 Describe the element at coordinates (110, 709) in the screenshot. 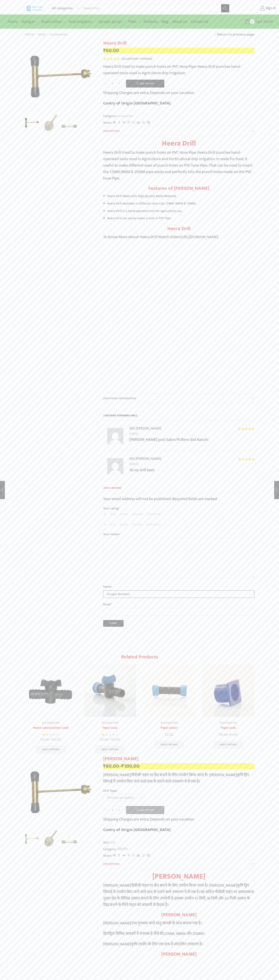

I see `div: 2 / 10` at that location.